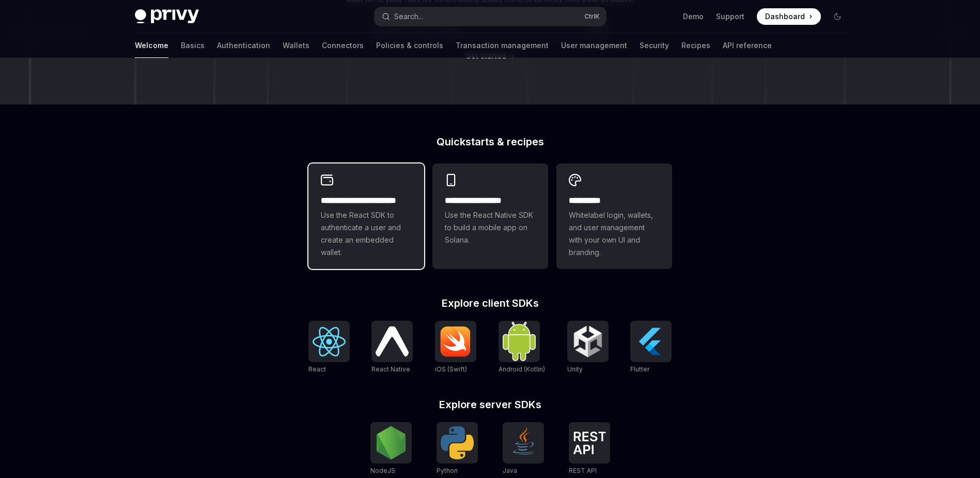 Image resolution: width=980 pixels, height=478 pixels. Describe the element at coordinates (167, 16) in the screenshot. I see `img: dark logo` at that location.